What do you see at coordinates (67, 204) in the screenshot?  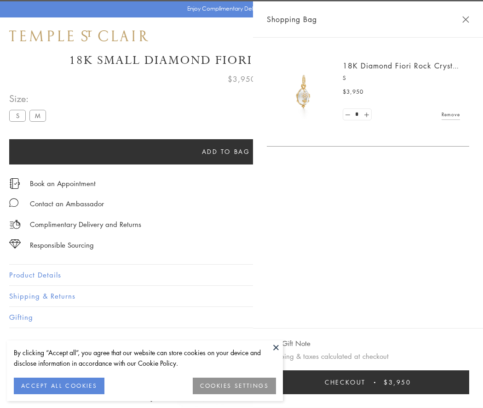 I see `div: Contact an Ambassador` at bounding box center [67, 204].